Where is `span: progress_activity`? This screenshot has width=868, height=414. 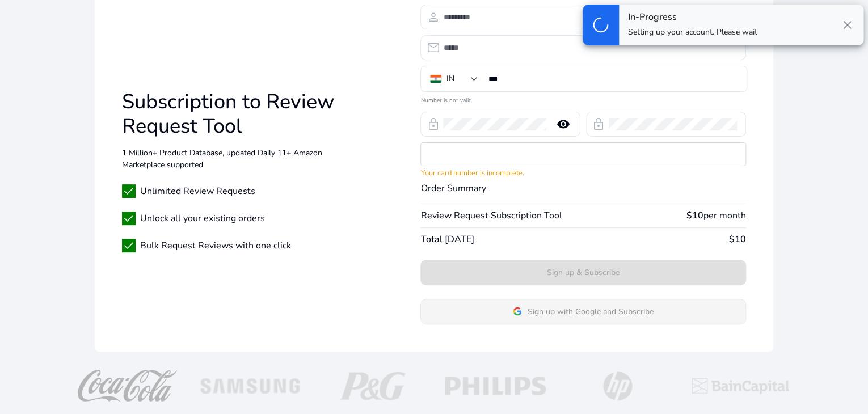
span: progress_activity is located at coordinates (601, 25).